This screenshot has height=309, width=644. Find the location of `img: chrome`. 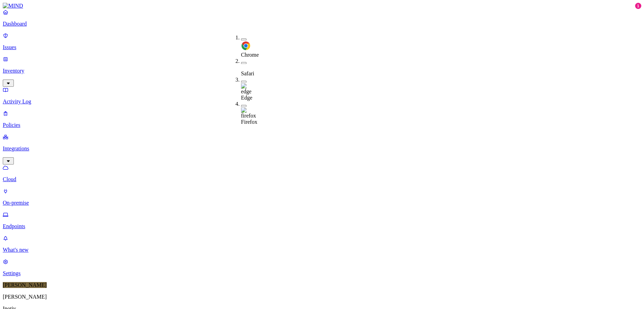

img: chrome is located at coordinates (246, 46).